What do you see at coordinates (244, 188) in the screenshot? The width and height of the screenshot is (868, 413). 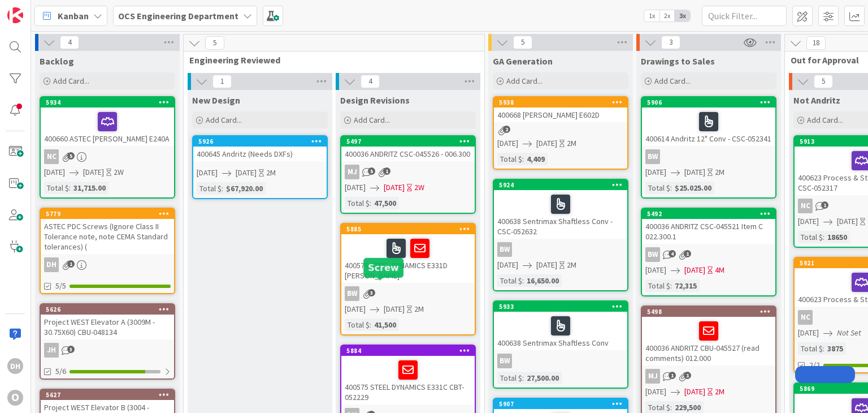 I see `div: $67,920.00` at bounding box center [244, 188].